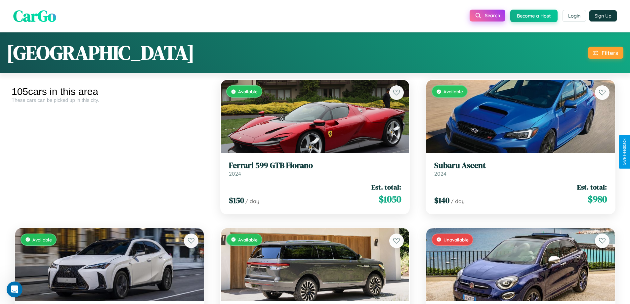 This screenshot has width=630, height=304. What do you see at coordinates (603, 16) in the screenshot?
I see `button: Sign Up` at bounding box center [603, 16].